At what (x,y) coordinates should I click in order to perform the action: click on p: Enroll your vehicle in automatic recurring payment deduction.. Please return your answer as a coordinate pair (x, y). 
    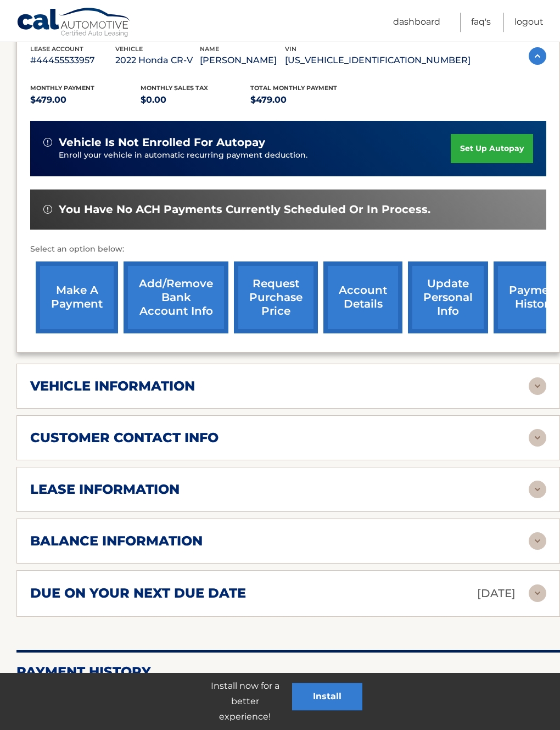
    Looking at the image, I should click on (255, 155).